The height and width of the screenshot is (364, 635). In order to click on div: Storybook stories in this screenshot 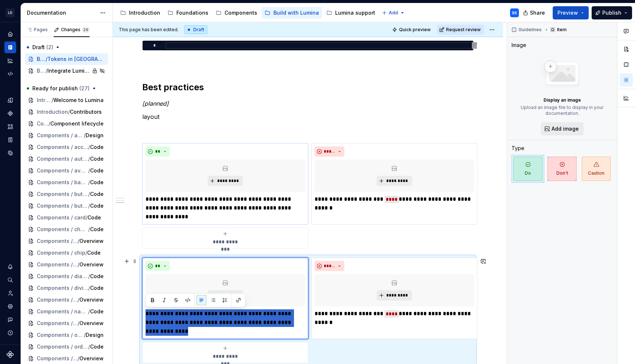, I will do `click(10, 140)`.